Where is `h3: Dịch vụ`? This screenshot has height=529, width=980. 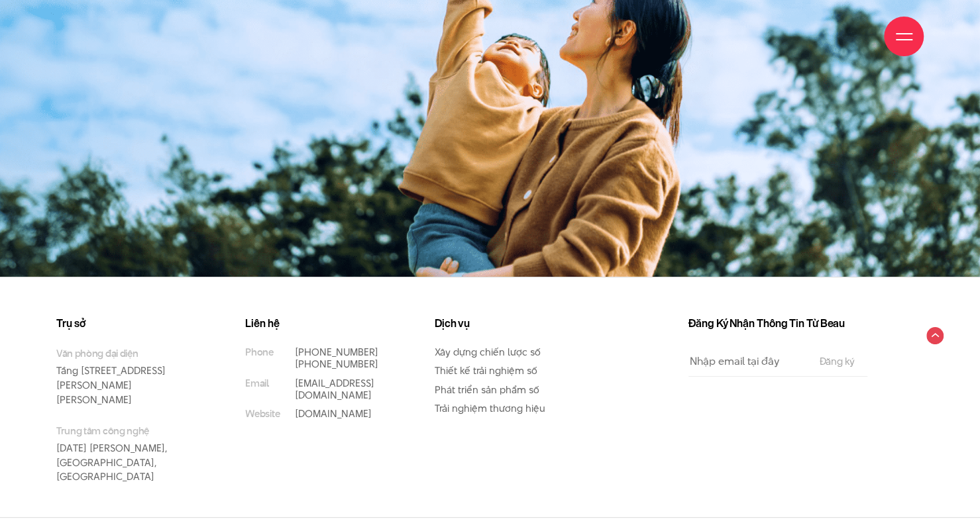 h3: Dịch vụ is located at coordinates (509, 323).